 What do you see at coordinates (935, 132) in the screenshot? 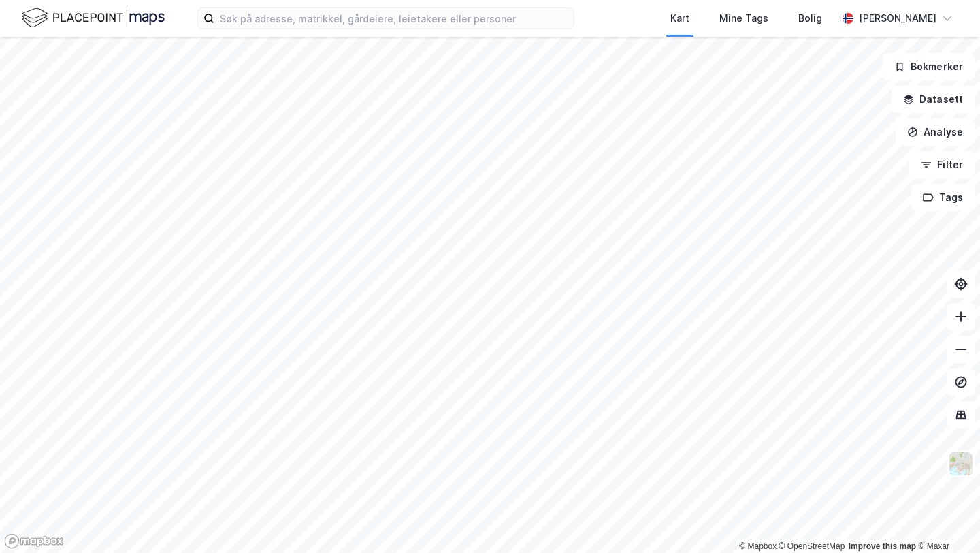
I see `button: Analyse` at bounding box center [935, 132].